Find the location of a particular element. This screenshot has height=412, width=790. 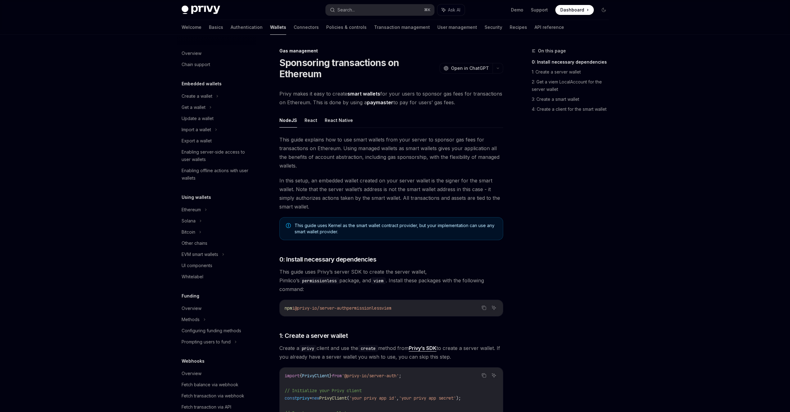

a: Basics is located at coordinates (216, 27).